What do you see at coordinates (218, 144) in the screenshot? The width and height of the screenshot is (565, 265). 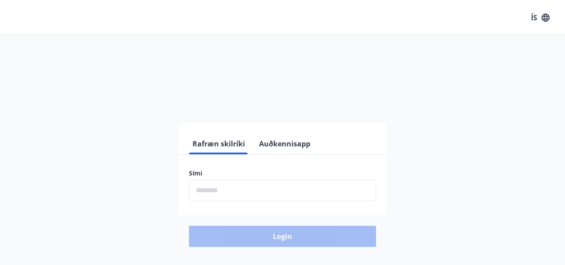 I see `button: Rafræn skilríki` at bounding box center [218, 144].